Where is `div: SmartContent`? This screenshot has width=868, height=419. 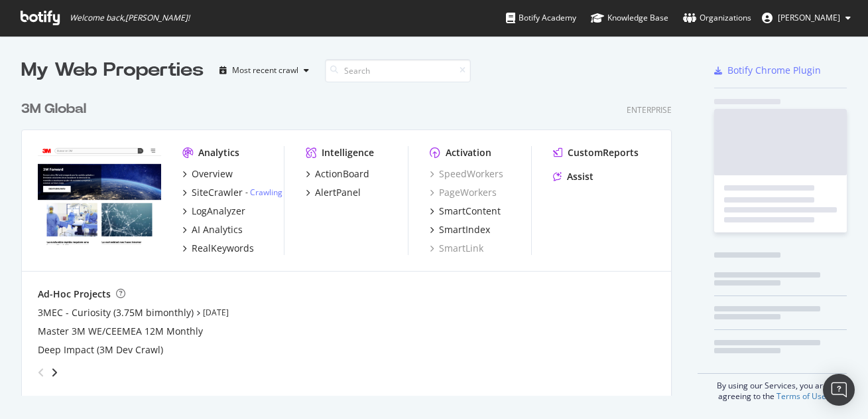 div: SmartContent is located at coordinates (470, 211).